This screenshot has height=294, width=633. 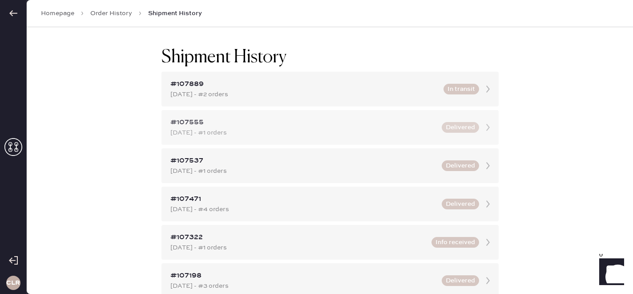 I want to click on div: #107555, so click(x=304, y=122).